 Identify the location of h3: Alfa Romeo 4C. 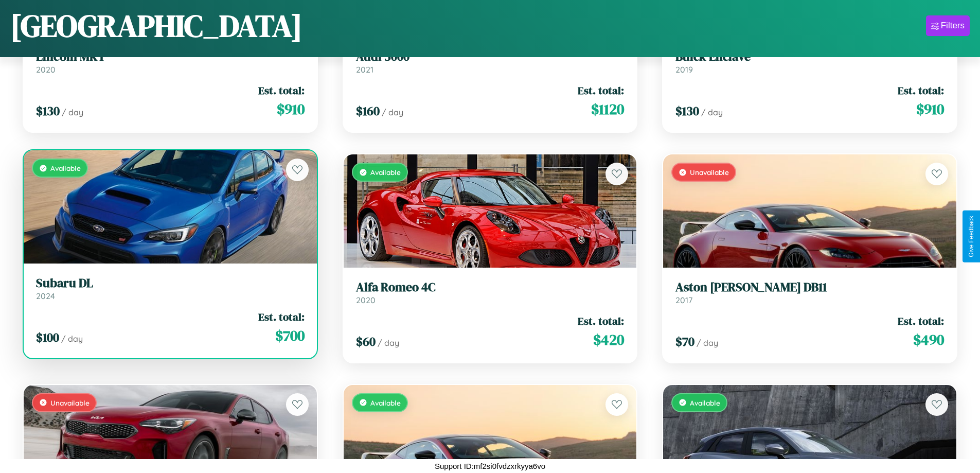
(490, 287).